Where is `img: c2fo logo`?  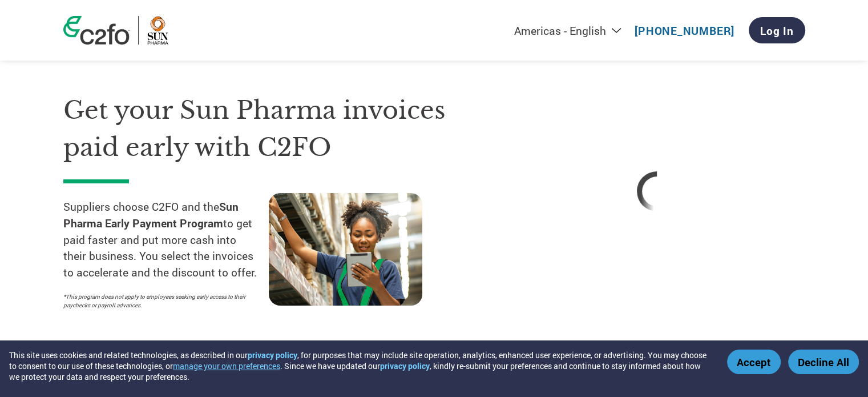
img: c2fo logo is located at coordinates (97, 30).